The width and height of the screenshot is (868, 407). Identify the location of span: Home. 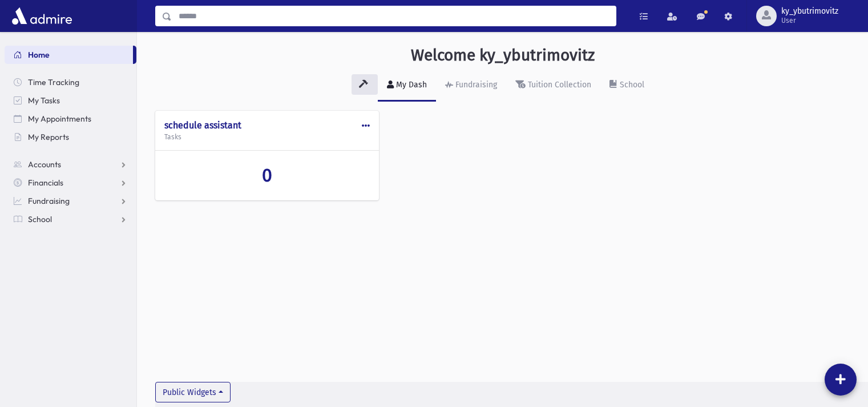
(39, 55).